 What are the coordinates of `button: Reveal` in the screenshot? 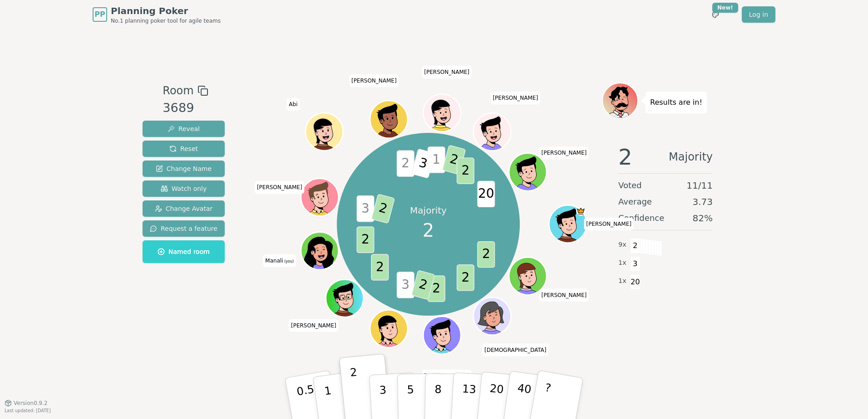 It's located at (183, 129).